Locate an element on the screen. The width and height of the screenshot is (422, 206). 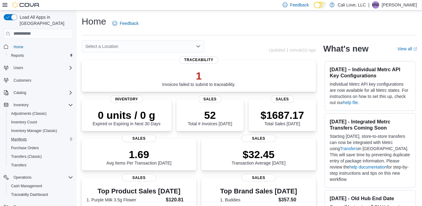
dd: $357.50 is located at coordinates (287, 200).